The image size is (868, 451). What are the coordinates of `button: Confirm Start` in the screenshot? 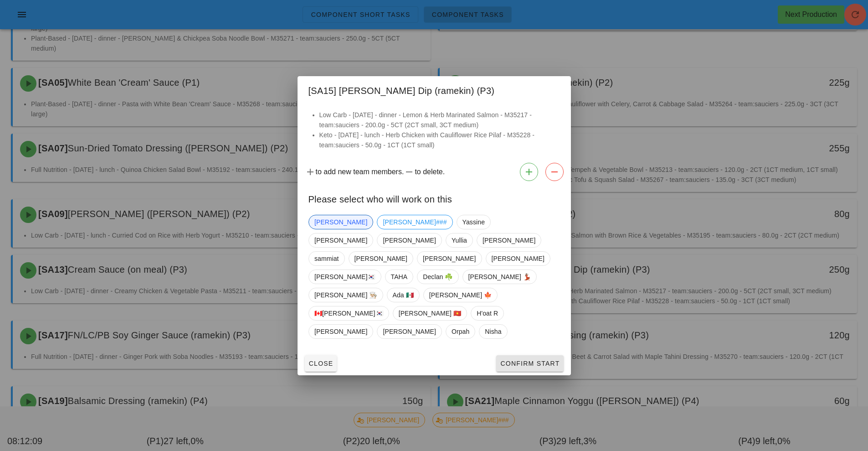 It's located at (530, 364).